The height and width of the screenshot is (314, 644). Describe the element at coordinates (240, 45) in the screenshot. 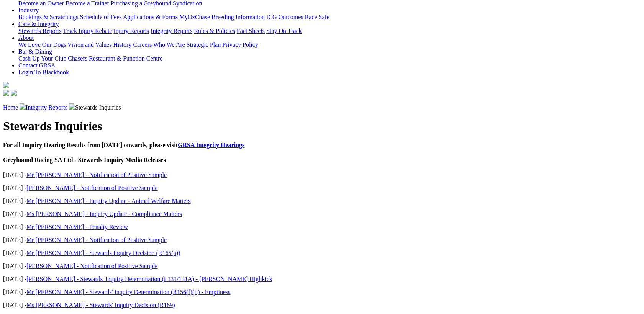

I see `a: Privacy Policy` at that location.